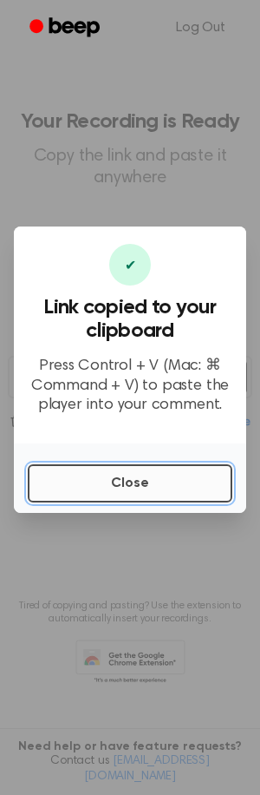 The height and width of the screenshot is (795, 260). Describe the element at coordinates (130, 386) in the screenshot. I see `p: Press Control + V (Mac: ⌘ Command + V) to paste the player into your comment.` at that location.